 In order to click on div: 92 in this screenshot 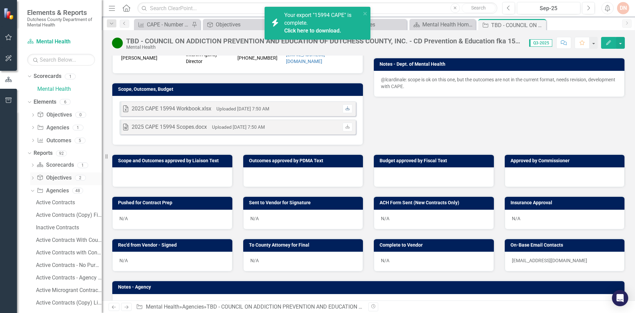, I will do `click(61, 153)`.